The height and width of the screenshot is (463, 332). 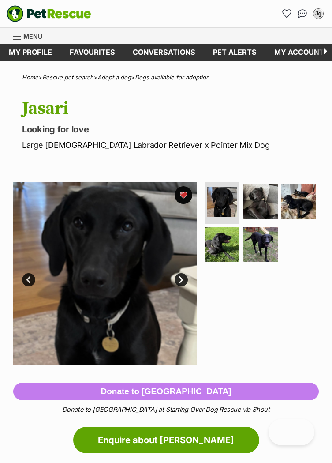 What do you see at coordinates (68, 77) in the screenshot?
I see `a: Rescue pet search` at bounding box center [68, 77].